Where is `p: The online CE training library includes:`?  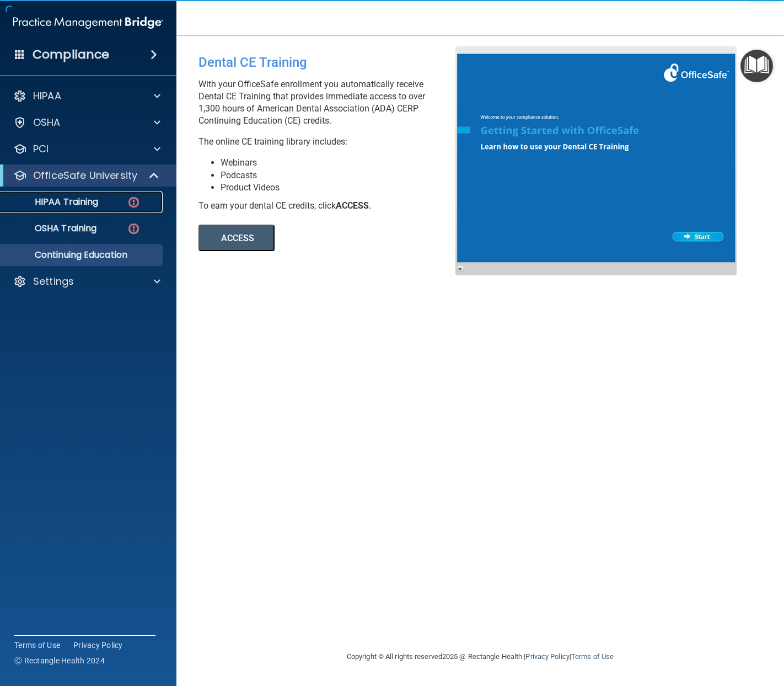
p: The online CE training library includes: is located at coordinates (331, 141).